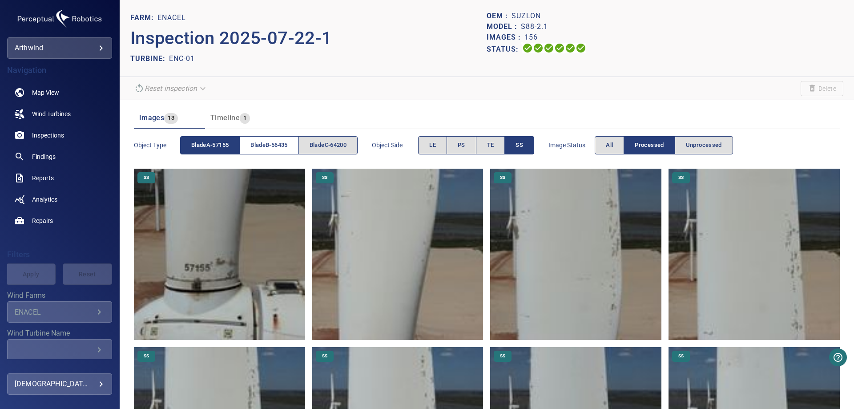 The image size is (854, 409). I want to click on span: Map View, so click(45, 93).